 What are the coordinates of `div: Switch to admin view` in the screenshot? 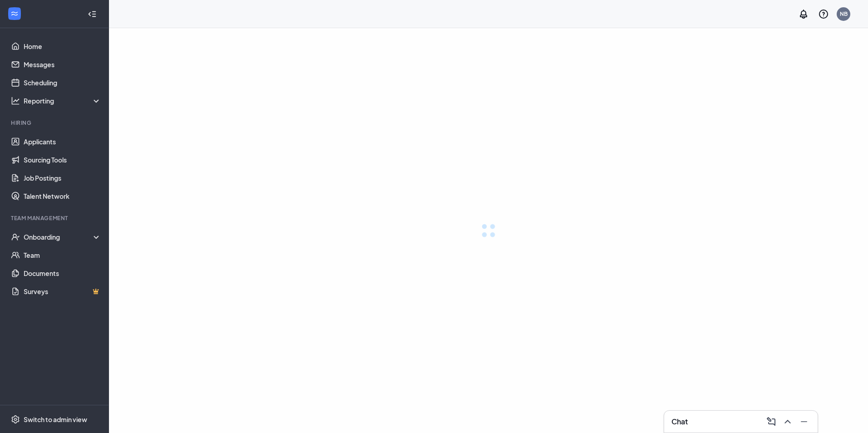 It's located at (55, 419).